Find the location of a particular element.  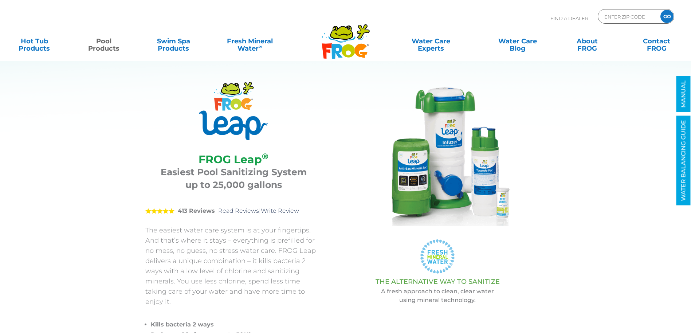

h3: THE ALTERNATIVE WAY TO SANITIZE is located at coordinates (437, 281).